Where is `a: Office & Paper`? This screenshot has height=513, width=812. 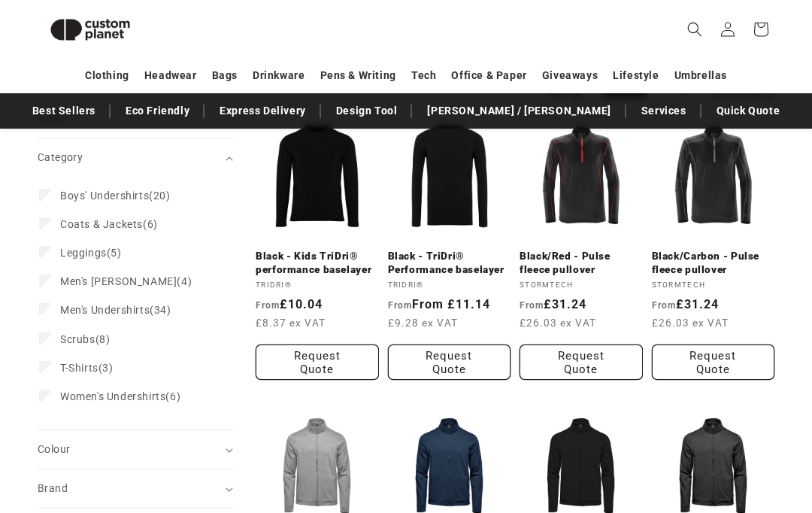
a: Office & Paper is located at coordinates (488, 75).